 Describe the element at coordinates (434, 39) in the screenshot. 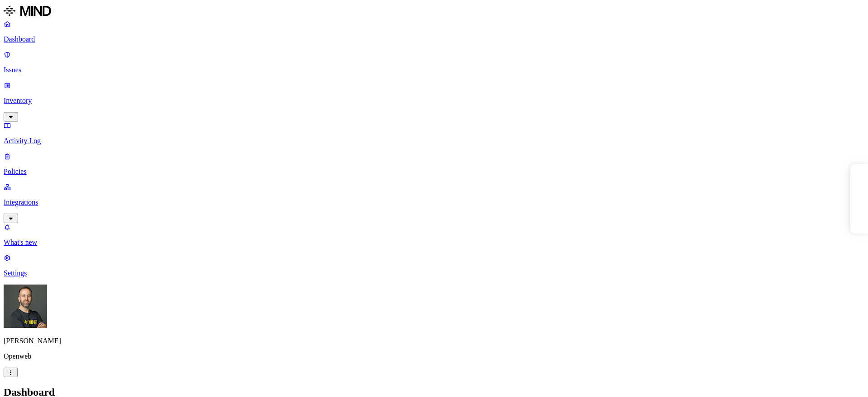

I see `p: Dashboard` at that location.